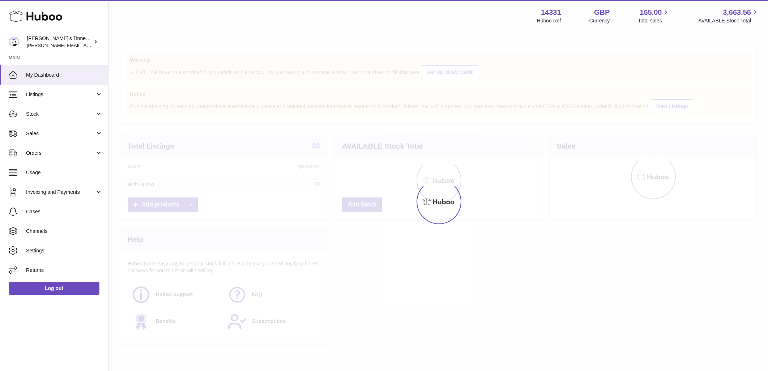 Image resolution: width=768 pixels, height=371 pixels. Describe the element at coordinates (64, 212) in the screenshot. I see `span: Cases` at that location.